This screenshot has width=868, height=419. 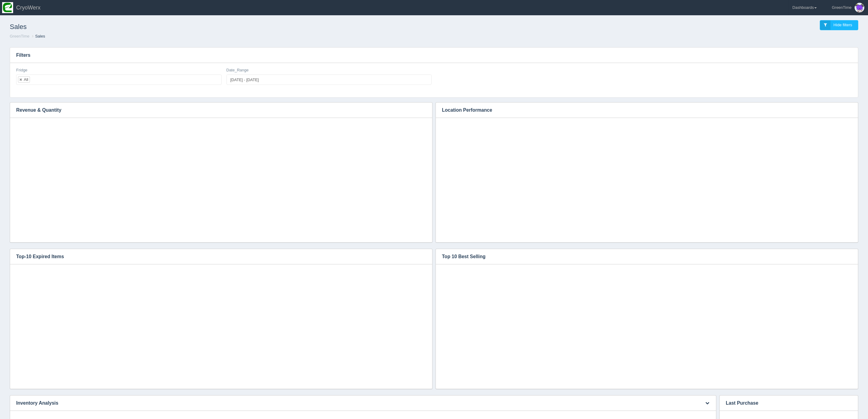 I want to click on h3: Last Purchase, so click(x=784, y=403).